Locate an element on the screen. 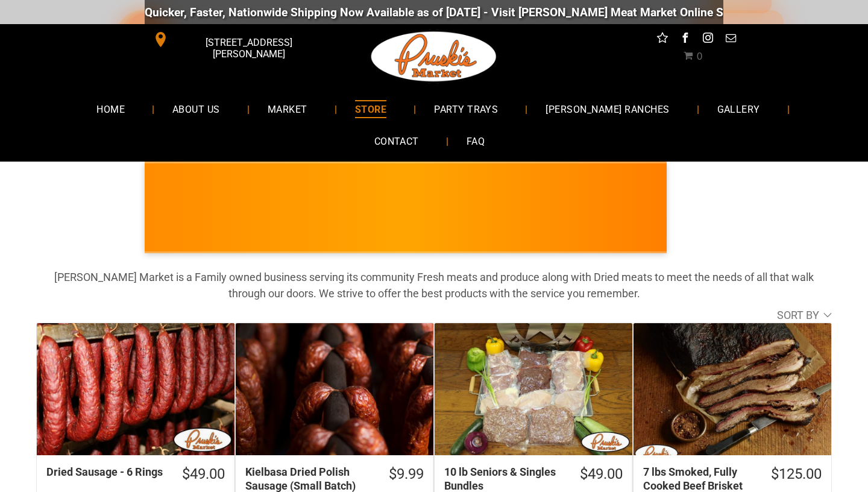 This screenshot has height=492, width=868. a: GALLERY is located at coordinates (738, 108).